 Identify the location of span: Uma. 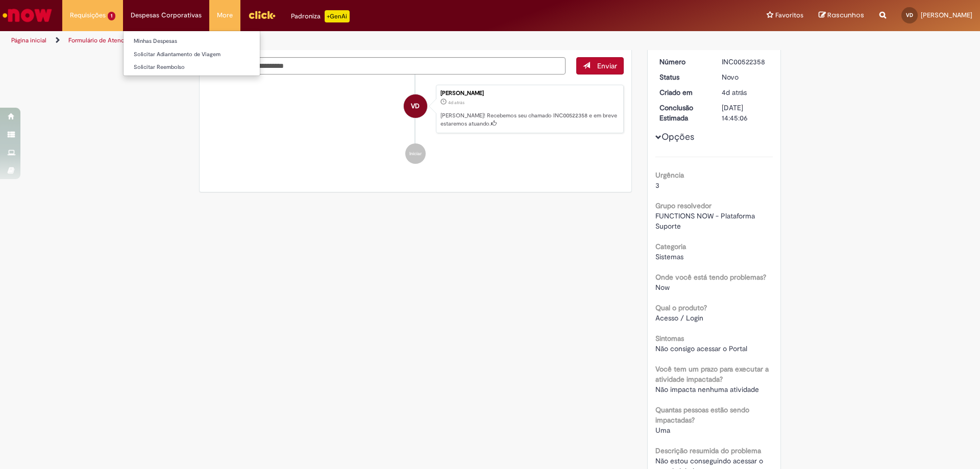
(663, 431).